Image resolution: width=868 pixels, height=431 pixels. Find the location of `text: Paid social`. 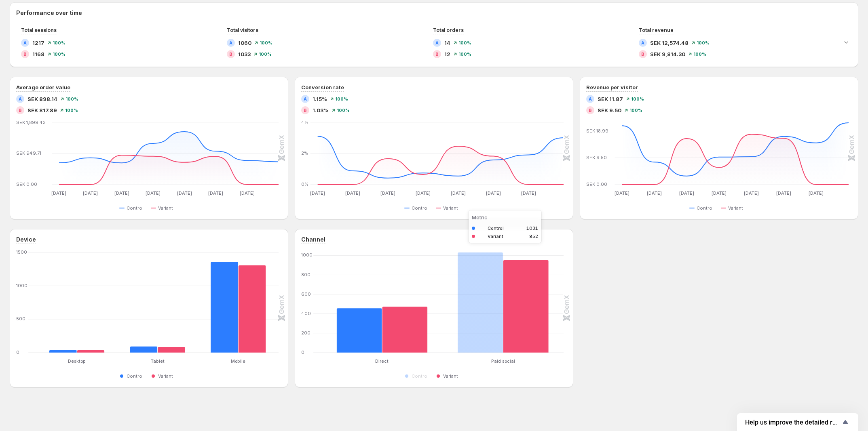

text: Paid social is located at coordinates (503, 361).